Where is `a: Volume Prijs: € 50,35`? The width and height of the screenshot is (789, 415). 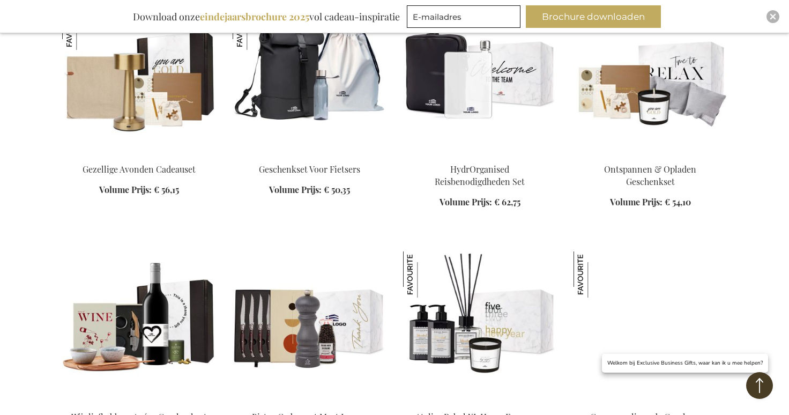 a: Volume Prijs: € 50,35 is located at coordinates (309, 190).